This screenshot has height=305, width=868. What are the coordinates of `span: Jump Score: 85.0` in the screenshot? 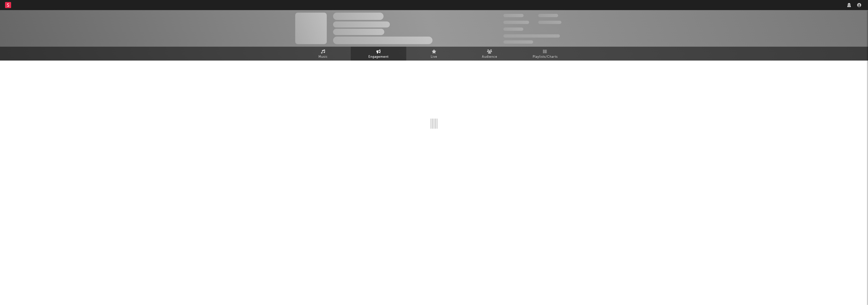 It's located at (518, 42).